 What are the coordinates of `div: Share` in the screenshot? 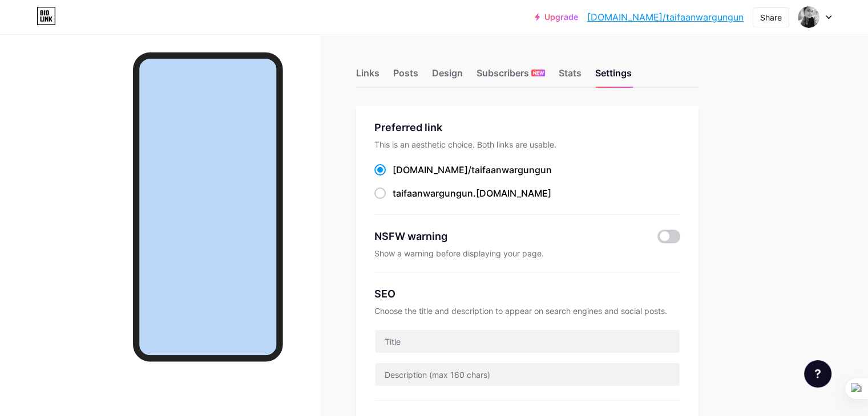 It's located at (771, 17).